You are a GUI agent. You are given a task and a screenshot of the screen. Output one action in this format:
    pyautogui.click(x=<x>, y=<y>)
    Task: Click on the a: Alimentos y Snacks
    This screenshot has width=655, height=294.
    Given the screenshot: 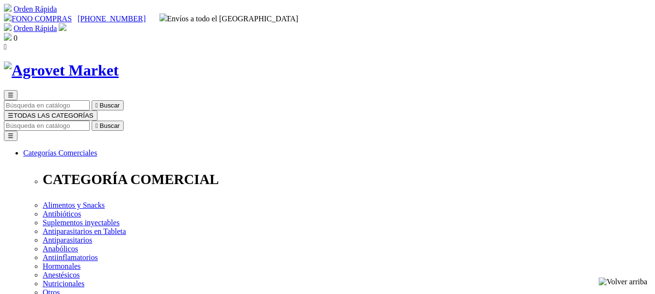 What is the action you would take?
    pyautogui.click(x=74, y=205)
    